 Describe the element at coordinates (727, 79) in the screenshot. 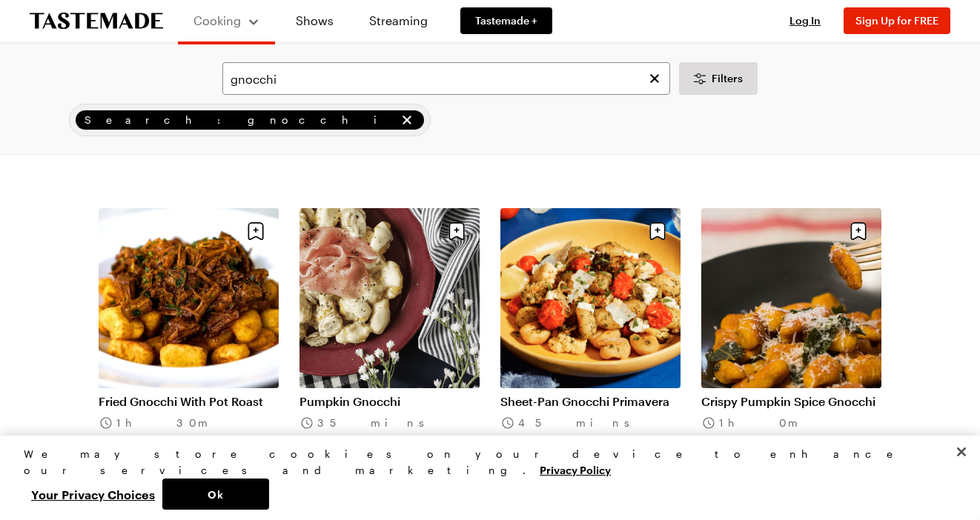

I see `span: Filters` at that location.